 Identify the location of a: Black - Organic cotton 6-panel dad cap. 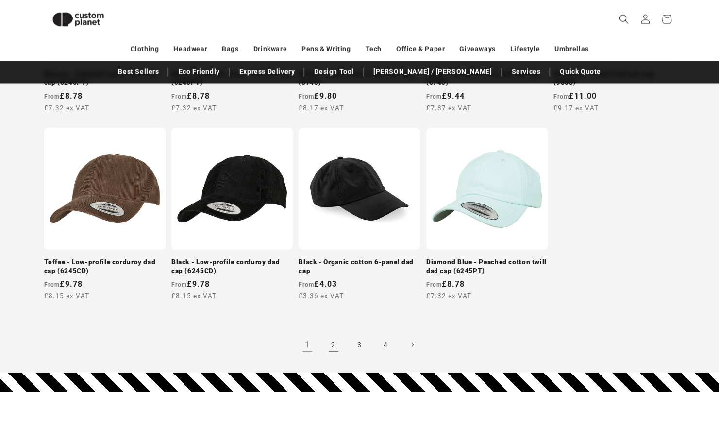
(359, 266).